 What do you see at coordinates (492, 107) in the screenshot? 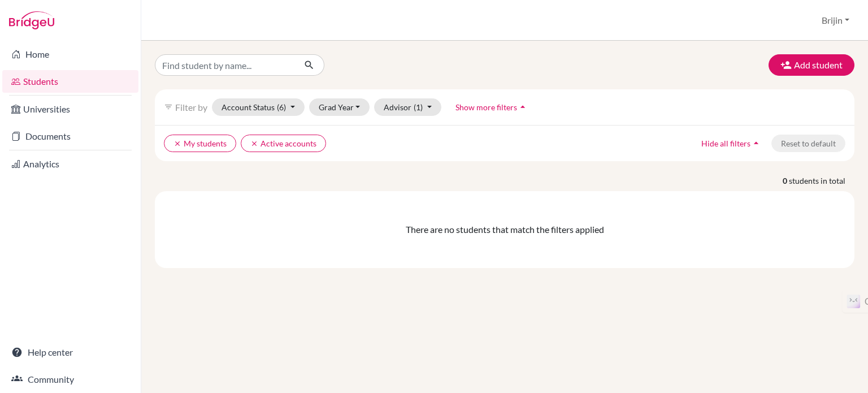
I see `button: Show more filtersarrow_drop_up` at bounding box center [492, 107].